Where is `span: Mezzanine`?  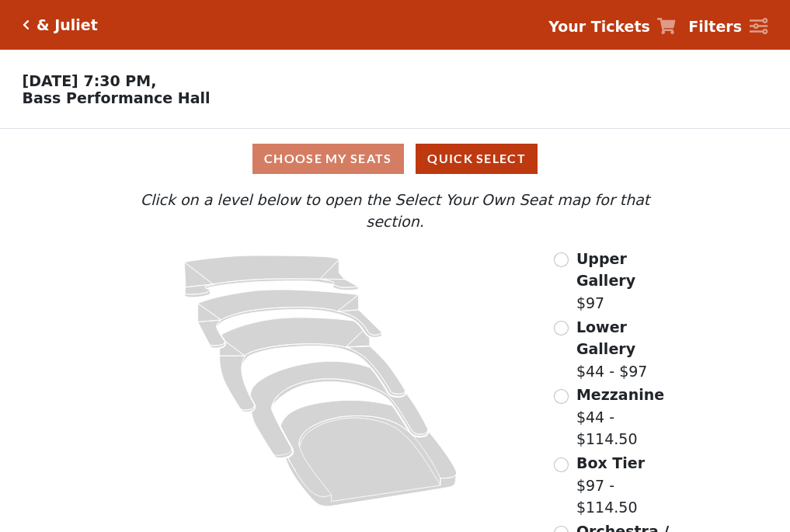 span: Mezzanine is located at coordinates (620, 394).